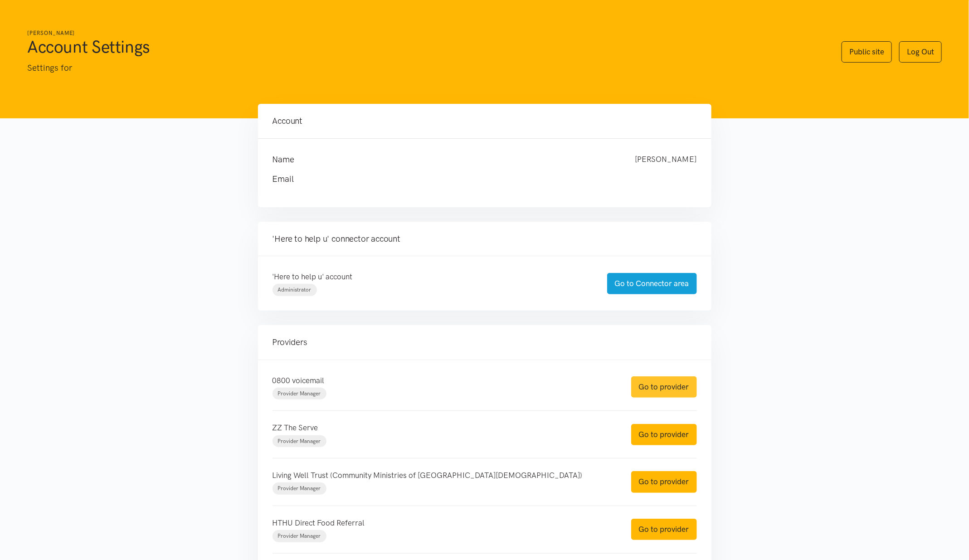  What do you see at coordinates (485, 342) in the screenshot?
I see `h4: Providers` at bounding box center [485, 342].